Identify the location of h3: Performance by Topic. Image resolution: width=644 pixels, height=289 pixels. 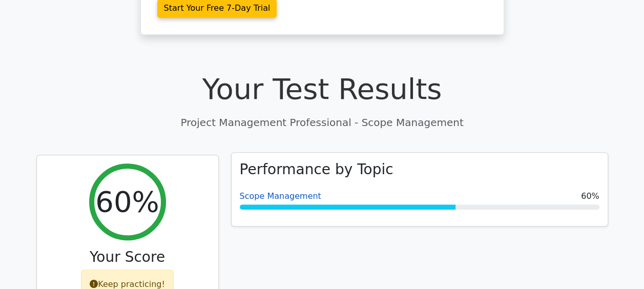
(317, 170).